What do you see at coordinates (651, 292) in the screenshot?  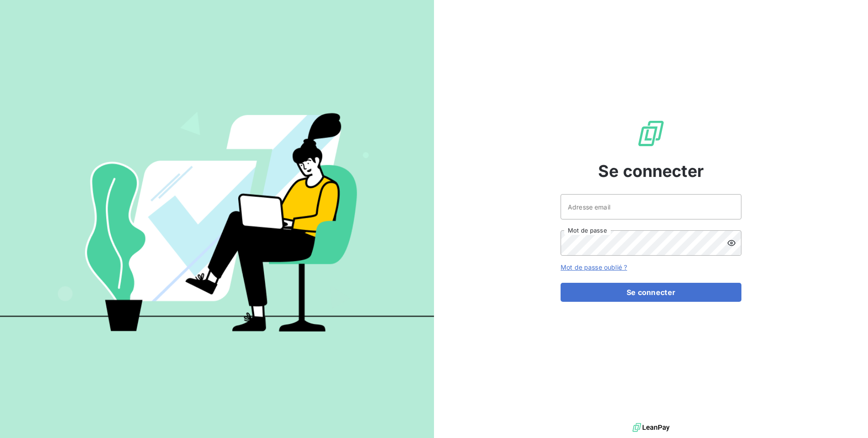 I see `button: Se connecter` at bounding box center [651, 292].